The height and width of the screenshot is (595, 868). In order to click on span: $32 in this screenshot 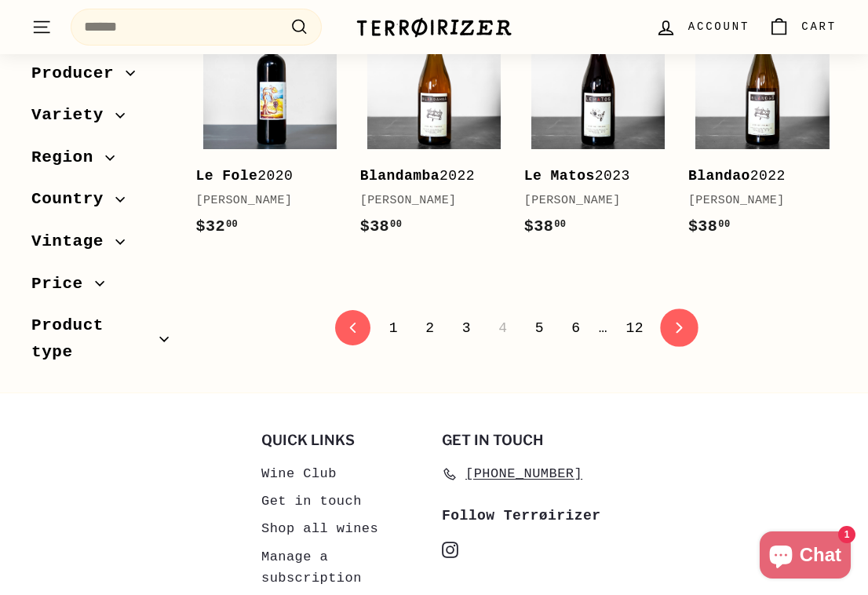, I will do `click(217, 227)`.